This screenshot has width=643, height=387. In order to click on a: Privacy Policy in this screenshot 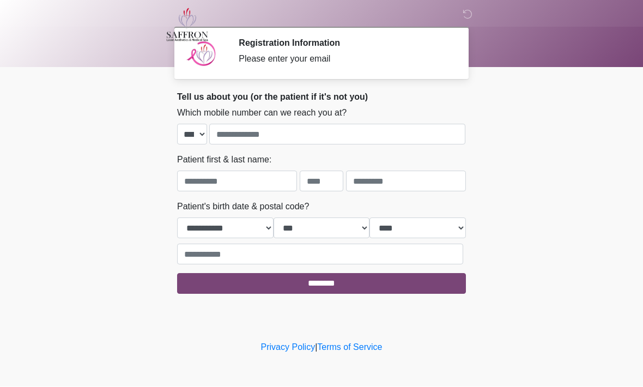, I will do `click(288, 347)`.